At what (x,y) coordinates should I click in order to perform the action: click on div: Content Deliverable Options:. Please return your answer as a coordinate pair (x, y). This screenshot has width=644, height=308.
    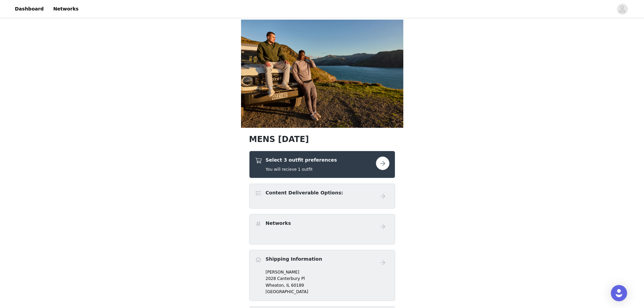
    Looking at the image, I should click on (322, 196).